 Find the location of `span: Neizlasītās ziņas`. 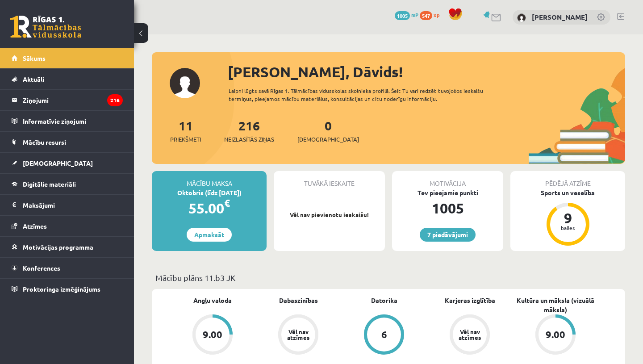

span: Neizlasītās ziņas is located at coordinates (249, 139).